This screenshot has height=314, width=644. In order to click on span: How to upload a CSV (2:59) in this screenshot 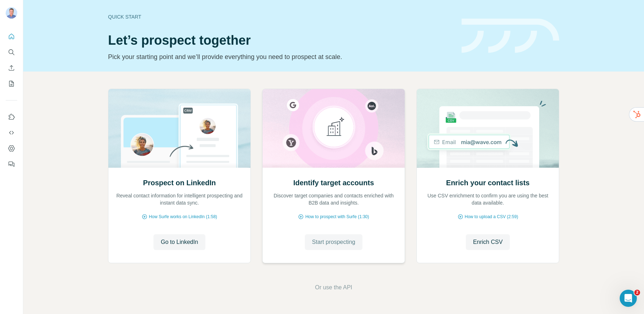, I will do `click(491, 217)`.